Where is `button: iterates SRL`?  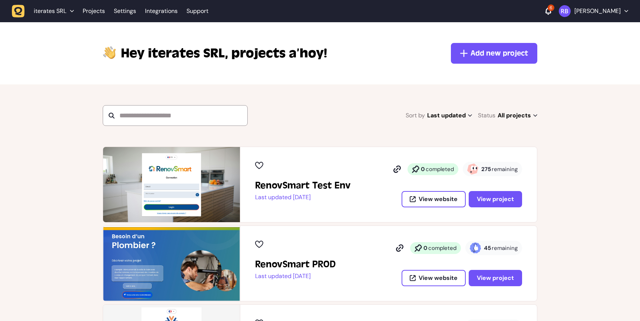 button: iterates SRL is located at coordinates (45, 11).